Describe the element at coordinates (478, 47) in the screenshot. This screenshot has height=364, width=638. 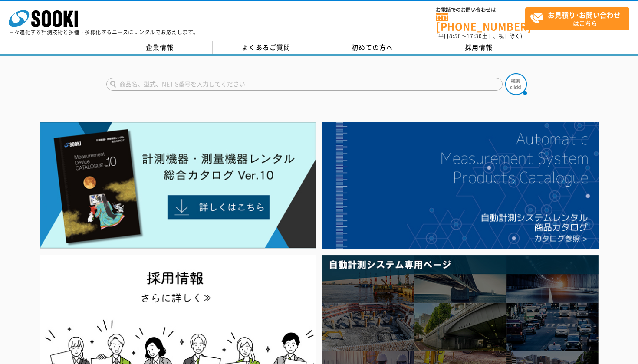
I see `a: 採用情報` at that location.